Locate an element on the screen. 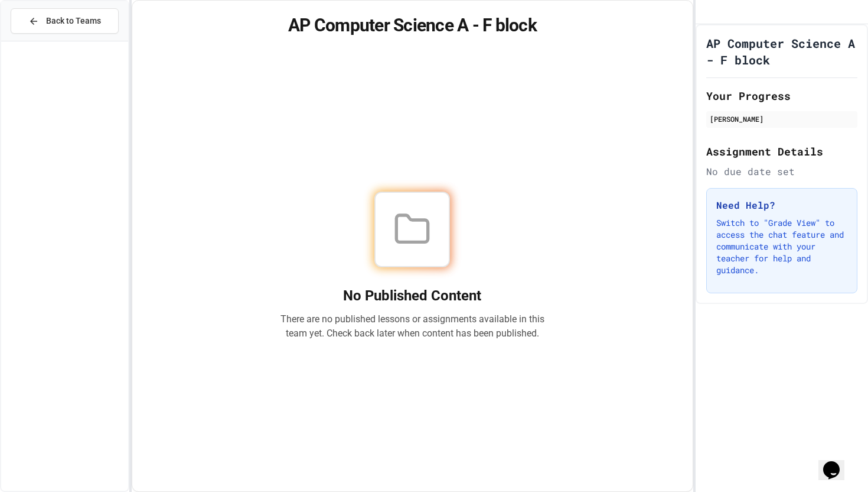 The width and height of the screenshot is (868, 492). span: Back to Teams is located at coordinates (73, 21).